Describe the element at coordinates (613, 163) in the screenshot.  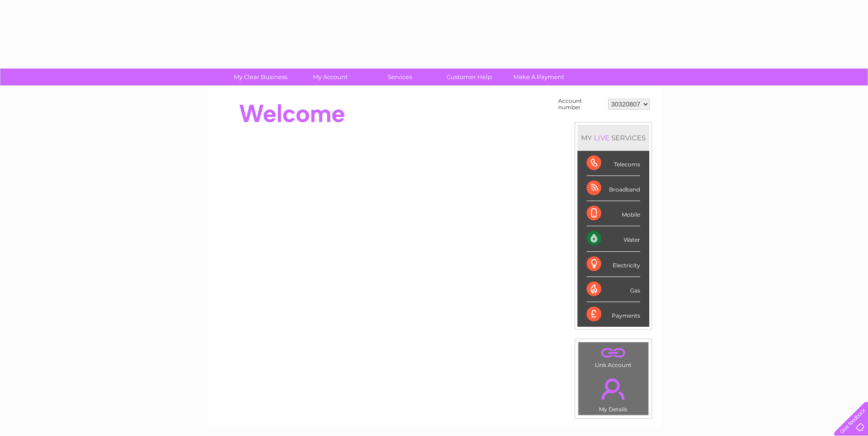
I see `div: Telecoms` at that location.